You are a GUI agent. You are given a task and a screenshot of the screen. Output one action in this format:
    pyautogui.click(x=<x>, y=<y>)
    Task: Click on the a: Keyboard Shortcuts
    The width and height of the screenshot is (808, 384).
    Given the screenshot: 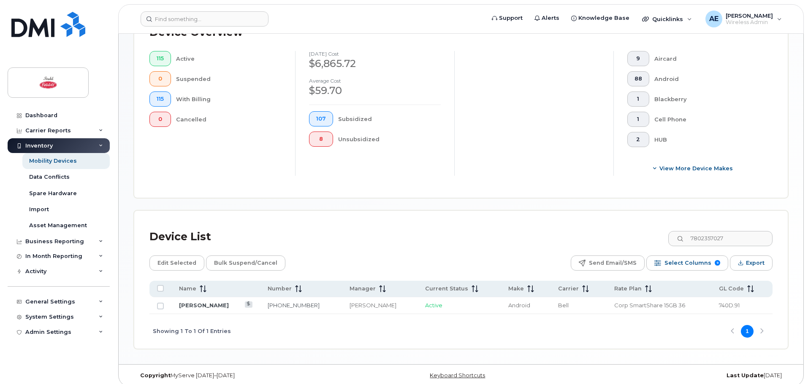 What is the action you would take?
    pyautogui.click(x=457, y=376)
    